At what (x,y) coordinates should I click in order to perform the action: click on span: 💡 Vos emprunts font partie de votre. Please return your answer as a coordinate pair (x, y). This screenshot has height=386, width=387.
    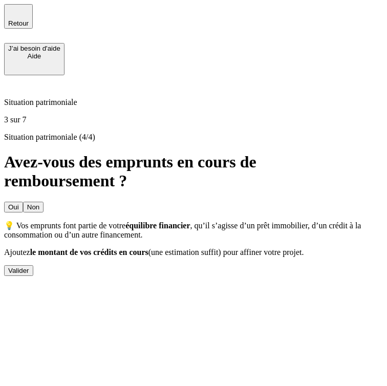
    Looking at the image, I should click on (65, 225).